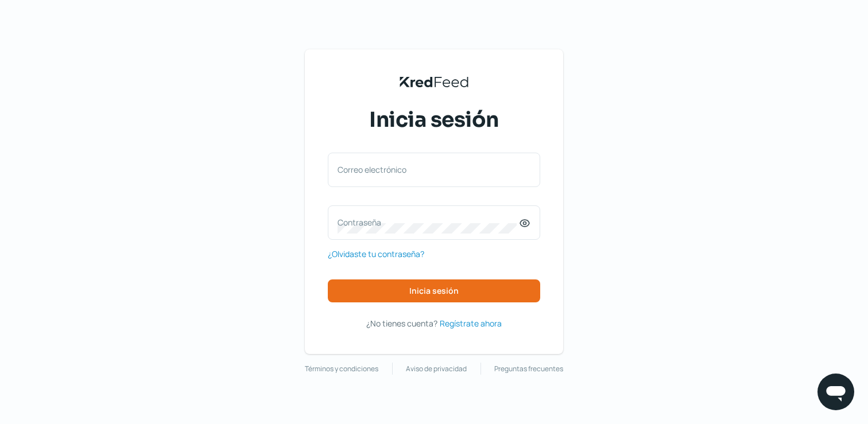 The image size is (868, 424). Describe the element at coordinates (471, 323) in the screenshot. I see `a: Regístrate ahora` at that location.